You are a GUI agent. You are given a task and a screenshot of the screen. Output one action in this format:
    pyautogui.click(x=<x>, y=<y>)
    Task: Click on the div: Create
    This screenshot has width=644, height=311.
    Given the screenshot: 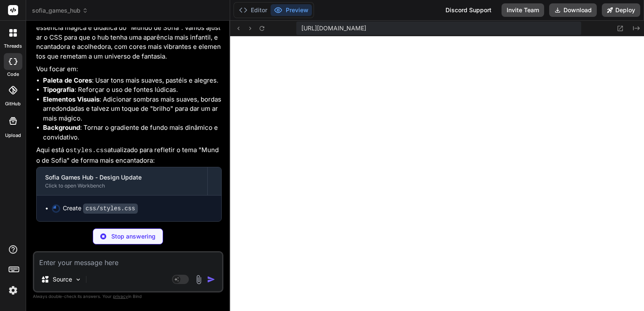 What is the action you would take?
    pyautogui.click(x=100, y=208)
    